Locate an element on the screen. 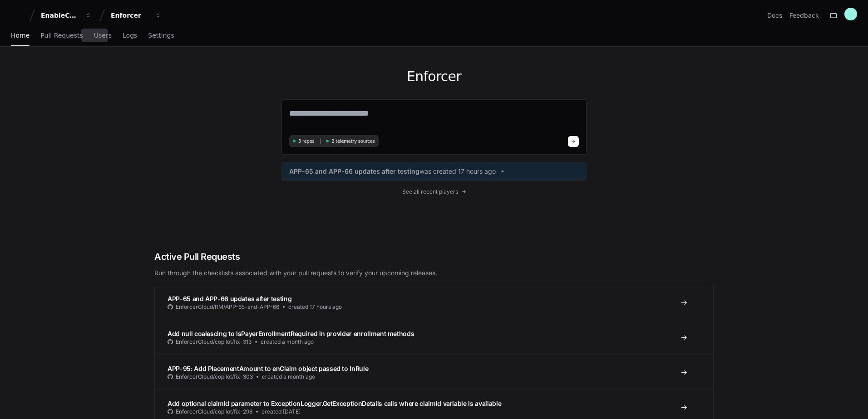 This screenshot has width=868, height=419. span: Home is located at coordinates (20, 36).